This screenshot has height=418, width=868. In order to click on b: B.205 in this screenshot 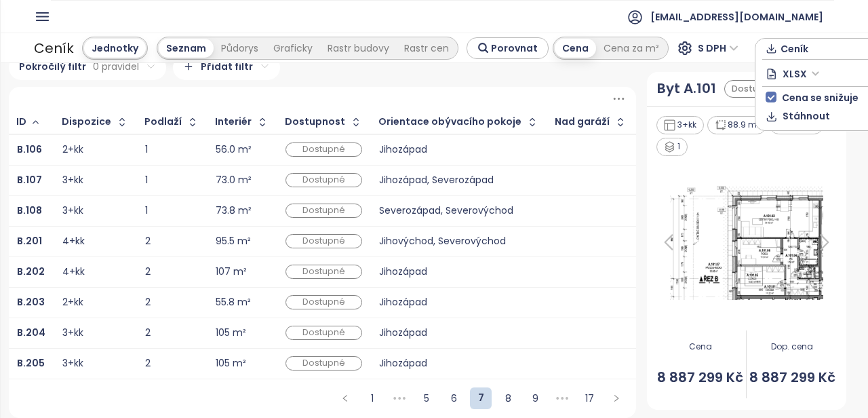, I will do `click(31, 363)`.